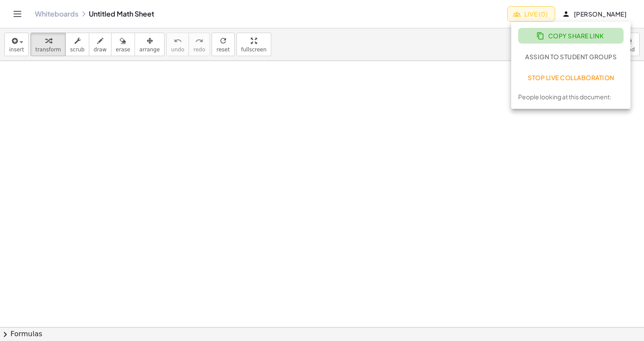  What do you see at coordinates (17, 50) in the screenshot?
I see `span: insert` at bounding box center [17, 50].